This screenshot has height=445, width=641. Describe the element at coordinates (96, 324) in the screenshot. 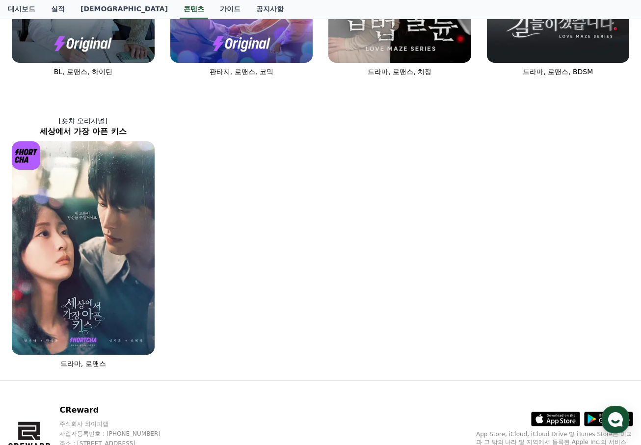

I see `a: 대화` at that location.